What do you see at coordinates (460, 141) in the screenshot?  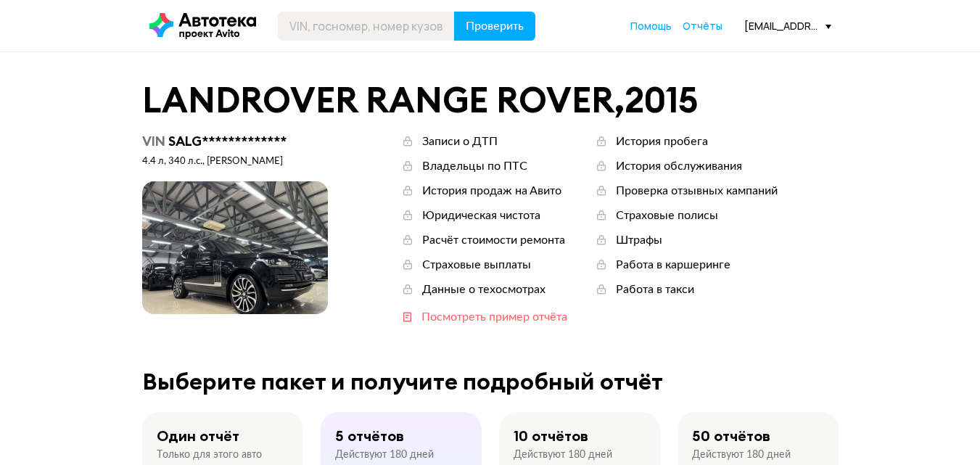 I see `div: Записи о ДТП` at bounding box center [460, 141].